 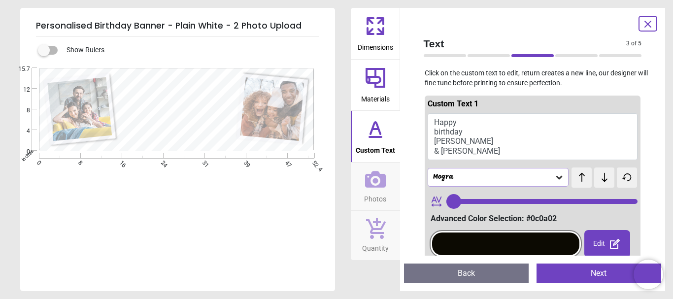 What do you see at coordinates (376, 85) in the screenshot?
I see `button: Materials` at bounding box center [376, 85].